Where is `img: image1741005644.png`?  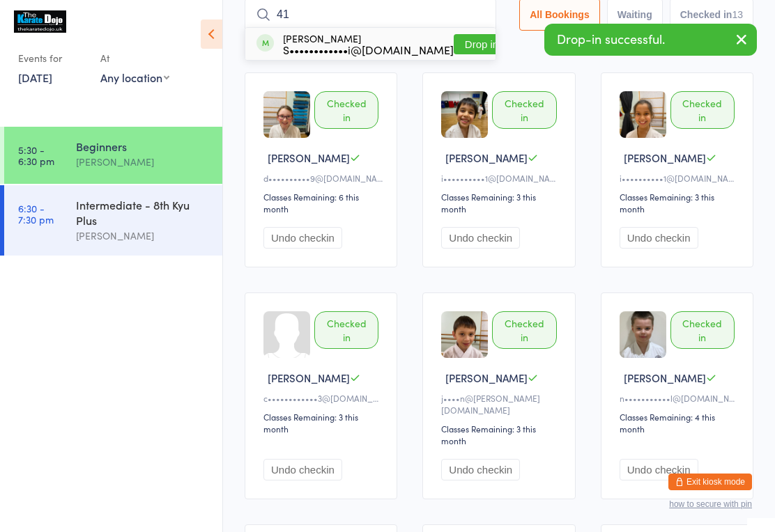 img: image1741005644.png is located at coordinates (464, 334).